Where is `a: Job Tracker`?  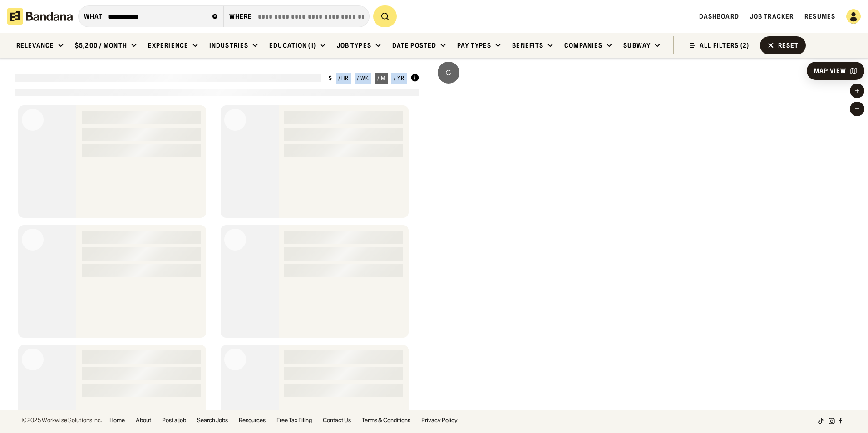
a: Job Tracker is located at coordinates (772, 16).